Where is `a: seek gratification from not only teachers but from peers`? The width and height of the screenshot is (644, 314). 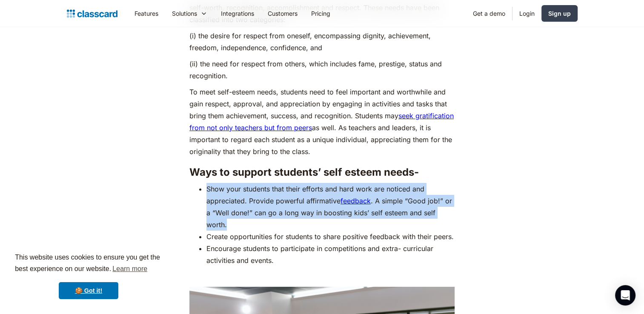
a: seek gratification from not only teachers but from peers is located at coordinates (321, 122).